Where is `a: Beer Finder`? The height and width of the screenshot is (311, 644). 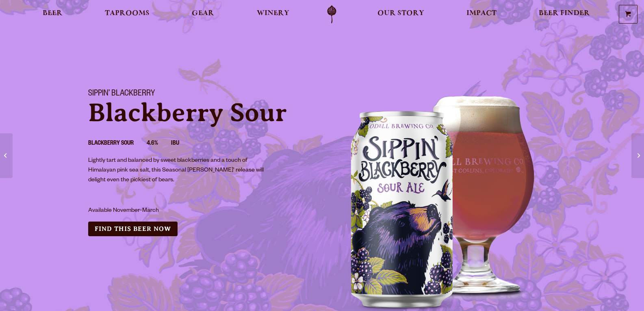 a: Beer Finder is located at coordinates (564, 14).